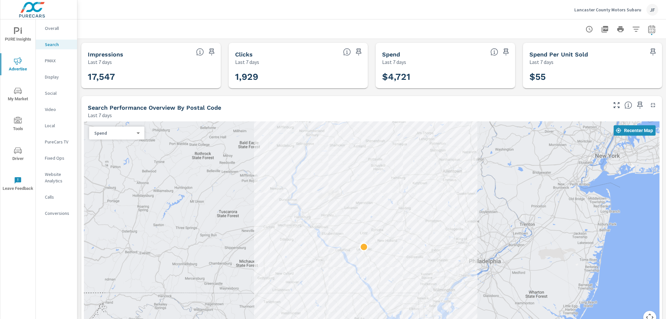  What do you see at coordinates (18, 35) in the screenshot?
I see `span: PURE Insights` at bounding box center [18, 35].